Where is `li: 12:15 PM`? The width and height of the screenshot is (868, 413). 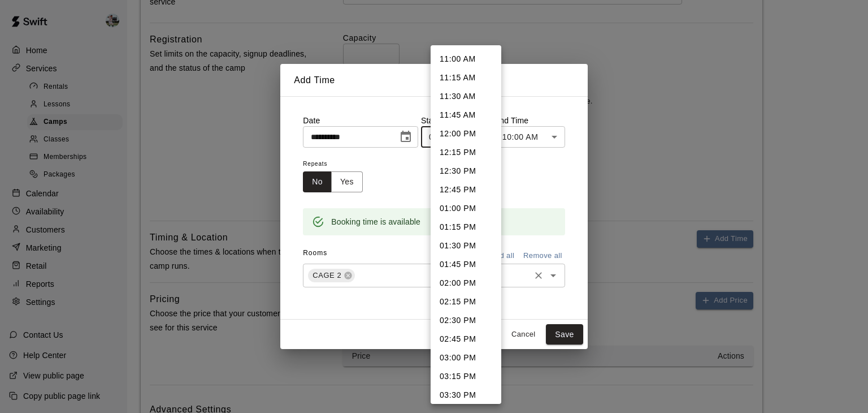
li: 12:15 PM is located at coordinates (465, 152).